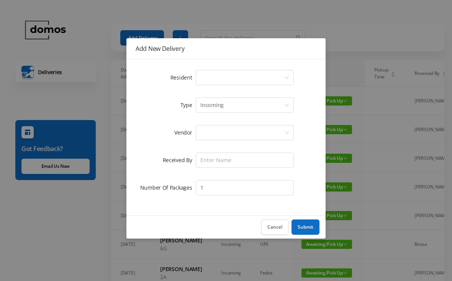 The image size is (452, 281). I want to click on label: Number Of Packages, so click(168, 188).